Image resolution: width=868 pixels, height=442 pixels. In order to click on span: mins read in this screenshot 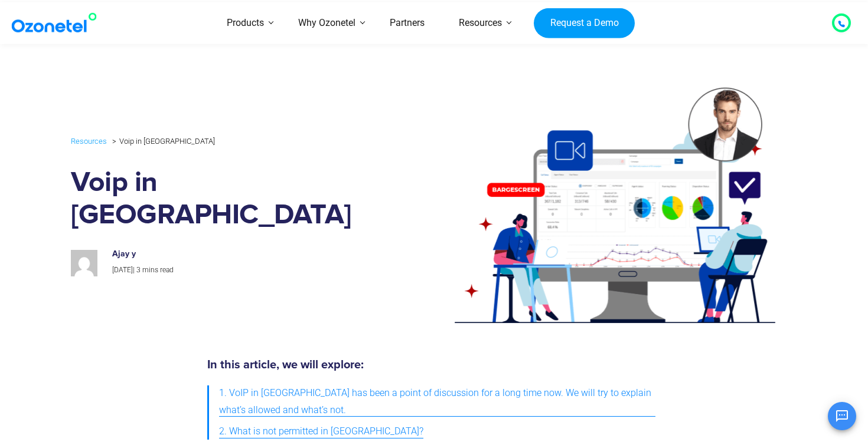, I will do `click(157, 270)`.